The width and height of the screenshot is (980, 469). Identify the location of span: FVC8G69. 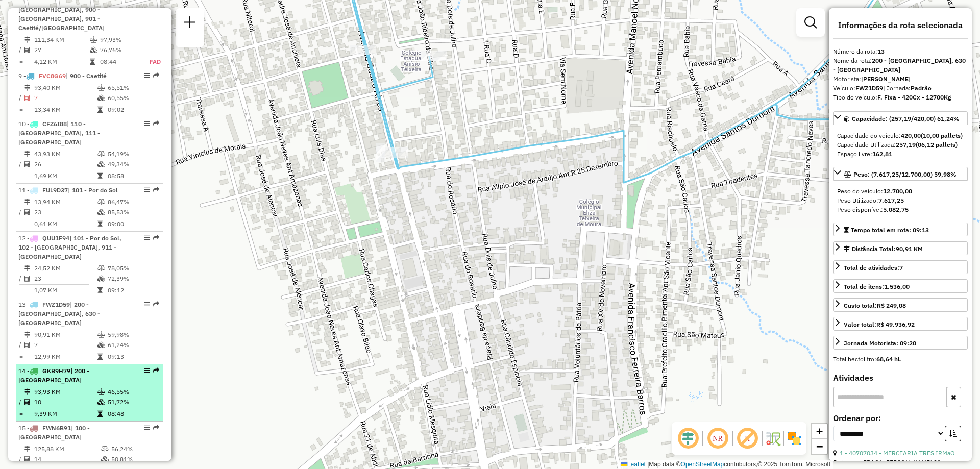
(52, 75).